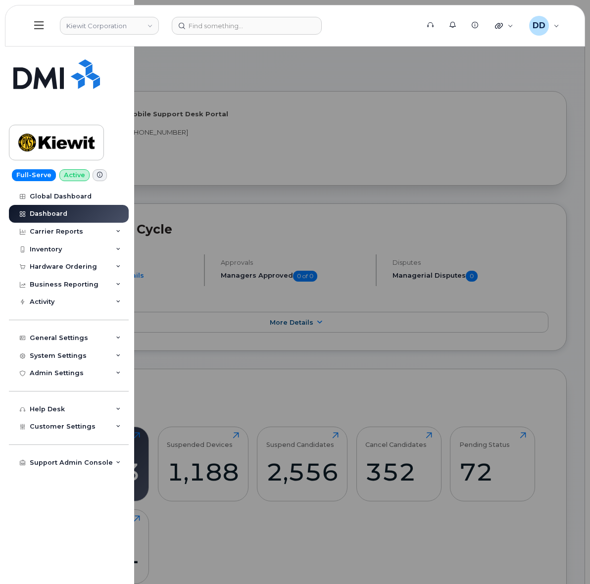  Describe the element at coordinates (62, 426) in the screenshot. I see `span: Customer Settings` at that location.